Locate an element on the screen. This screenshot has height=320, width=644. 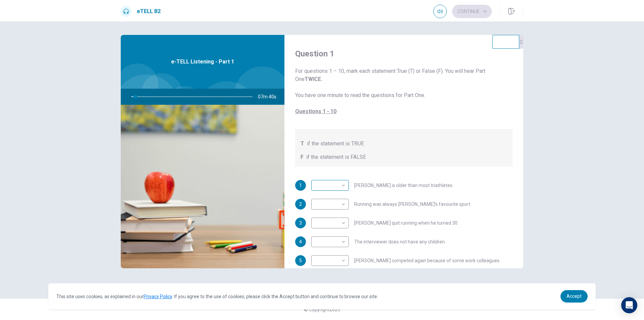
span: 4 is located at coordinates (301, 242).